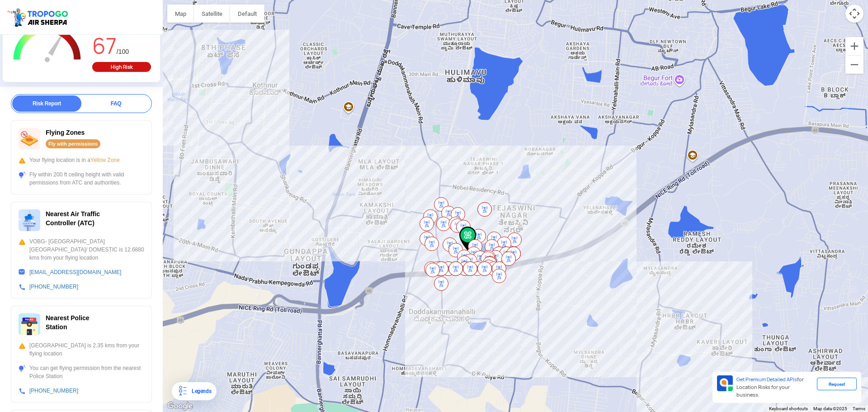 This screenshot has height=412, width=868. What do you see at coordinates (775, 387) in the screenshot?
I see `div: for Location Risks for your business.` at bounding box center [775, 387].